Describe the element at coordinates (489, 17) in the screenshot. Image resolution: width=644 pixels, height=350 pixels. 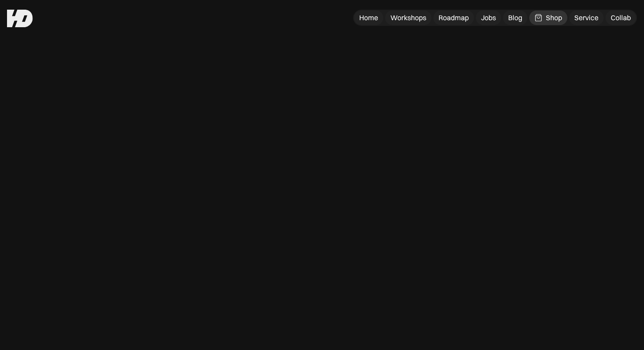
I see `div: Jobs` at that location.